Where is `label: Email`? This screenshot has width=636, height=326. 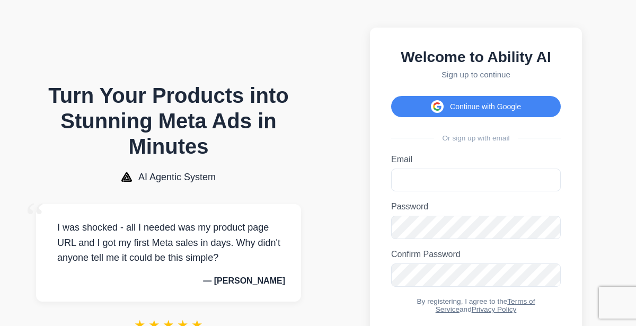 label: Email is located at coordinates (476, 160).